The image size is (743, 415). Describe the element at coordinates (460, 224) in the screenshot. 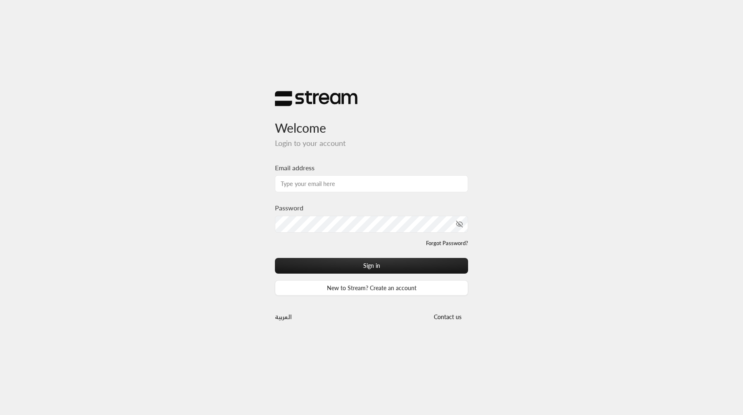

I see `button: toggle password visibility` at that location.